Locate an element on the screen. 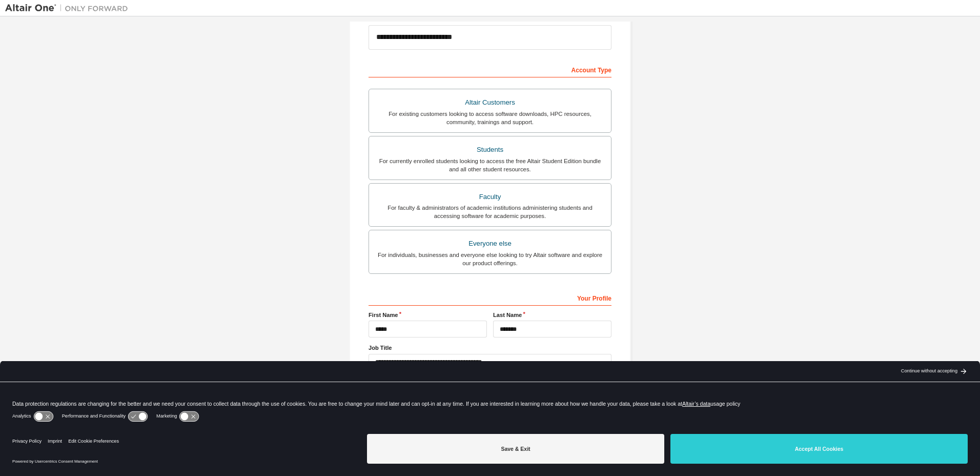  div: Students is located at coordinates (490, 150).